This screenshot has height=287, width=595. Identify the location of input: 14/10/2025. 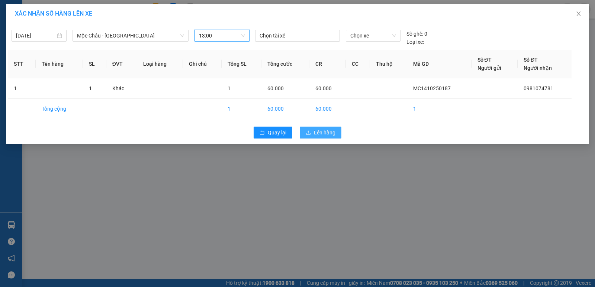
(36, 36).